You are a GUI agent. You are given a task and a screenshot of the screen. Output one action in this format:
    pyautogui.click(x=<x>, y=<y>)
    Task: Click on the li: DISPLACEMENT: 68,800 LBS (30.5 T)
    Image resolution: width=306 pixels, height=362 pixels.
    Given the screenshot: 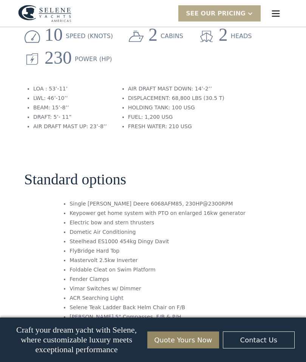 What is the action you would take?
    pyautogui.click(x=176, y=98)
    